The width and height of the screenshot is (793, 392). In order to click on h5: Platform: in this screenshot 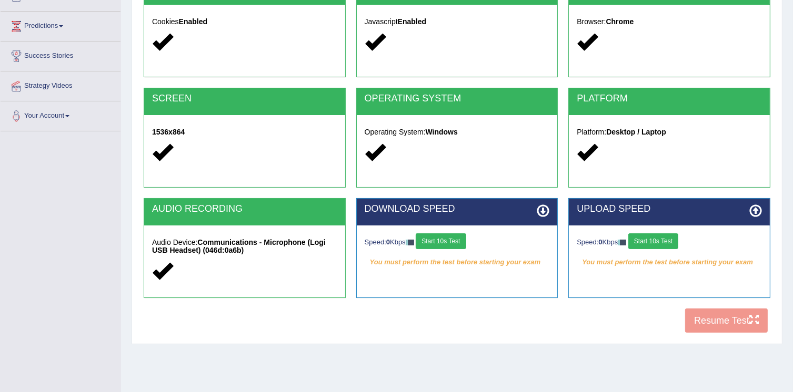, I will do `click(669, 132)`.